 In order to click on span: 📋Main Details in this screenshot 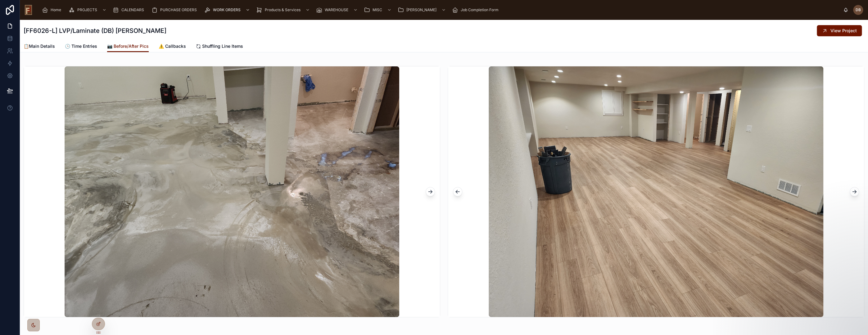, I will do `click(39, 46)`.